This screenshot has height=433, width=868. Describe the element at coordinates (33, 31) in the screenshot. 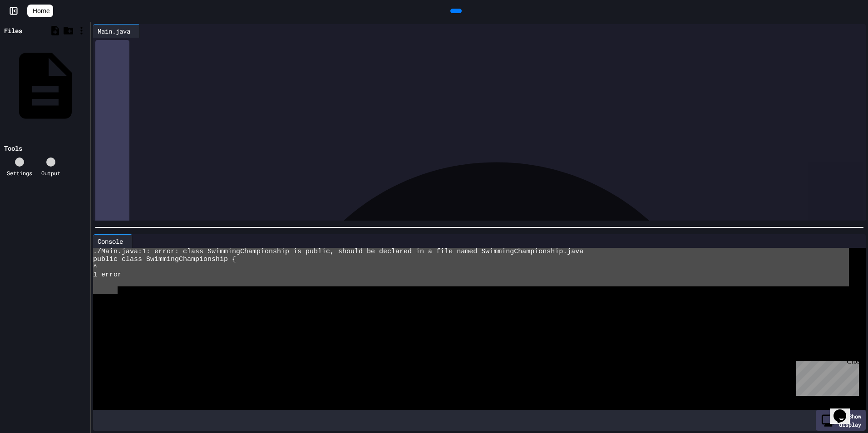

I see `div: Chat with us now!Close` at that location.